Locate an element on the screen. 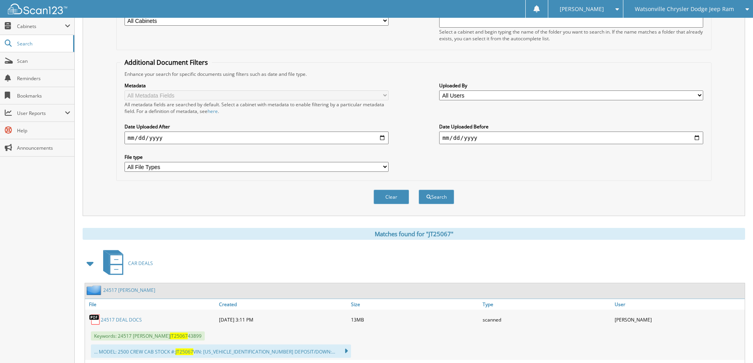 This screenshot has width=753, height=363. a: here is located at coordinates (213, 111).